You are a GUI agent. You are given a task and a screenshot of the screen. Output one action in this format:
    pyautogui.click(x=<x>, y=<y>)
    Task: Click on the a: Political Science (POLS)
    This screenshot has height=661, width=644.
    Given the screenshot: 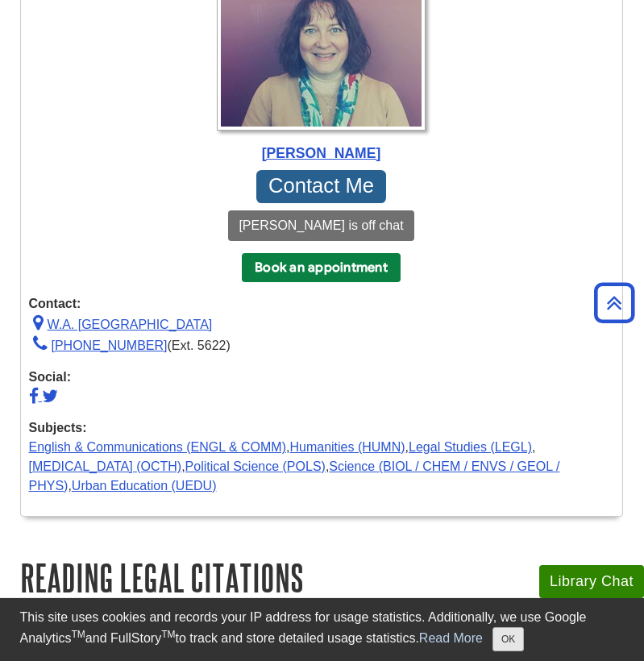 What is the action you would take?
    pyautogui.click(x=256, y=466)
    